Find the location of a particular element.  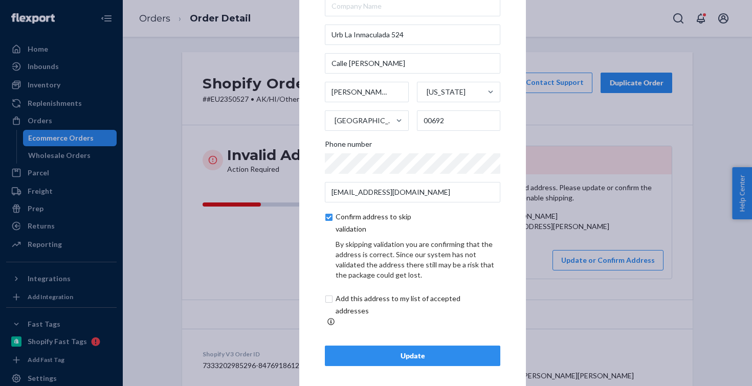

button: Update is located at coordinates (412, 356).